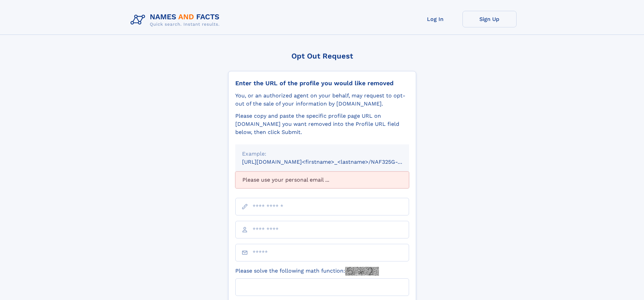  What do you see at coordinates (322, 56) in the screenshot?
I see `div: Opt Out Request` at bounding box center [322, 56].